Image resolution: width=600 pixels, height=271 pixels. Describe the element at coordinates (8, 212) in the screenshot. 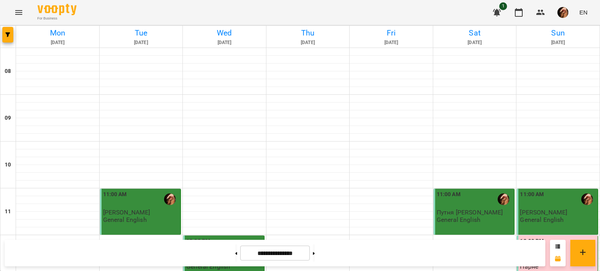

I see `h6: 11` at that location.